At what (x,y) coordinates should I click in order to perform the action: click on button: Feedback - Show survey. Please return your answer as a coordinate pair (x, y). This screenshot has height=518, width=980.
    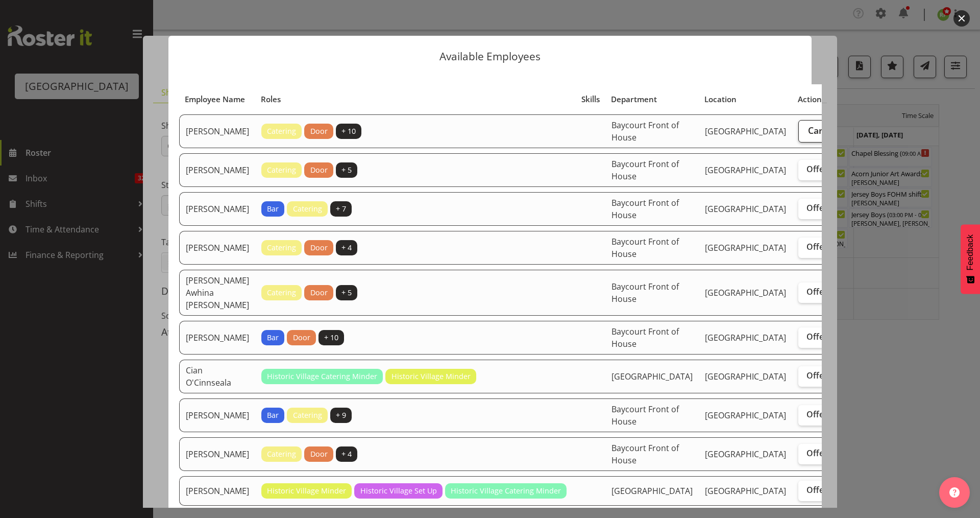
    Looking at the image, I should click on (970, 259).